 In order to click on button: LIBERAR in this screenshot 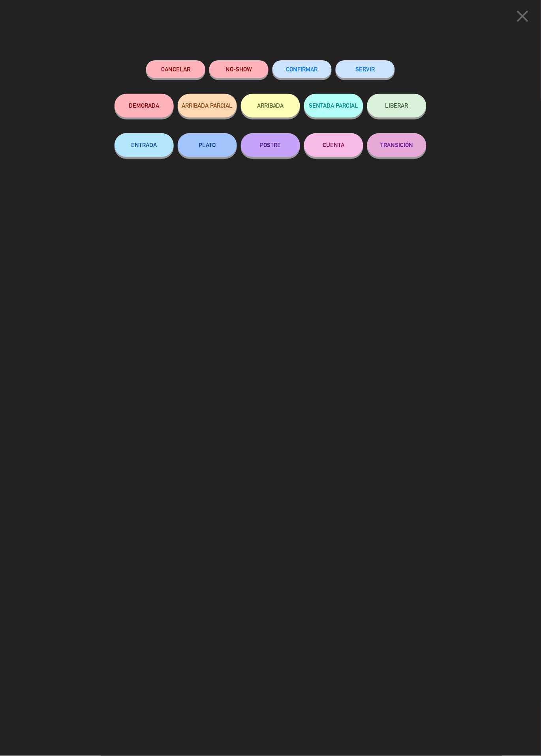, I will do `click(397, 106)`.